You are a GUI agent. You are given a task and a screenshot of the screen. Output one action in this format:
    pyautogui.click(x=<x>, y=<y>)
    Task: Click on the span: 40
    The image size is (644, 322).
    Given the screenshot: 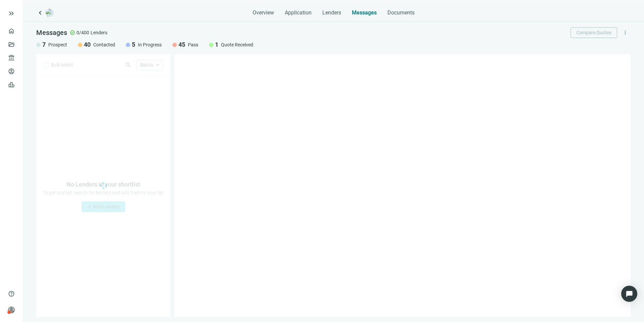 What is the action you would take?
    pyautogui.click(x=87, y=45)
    